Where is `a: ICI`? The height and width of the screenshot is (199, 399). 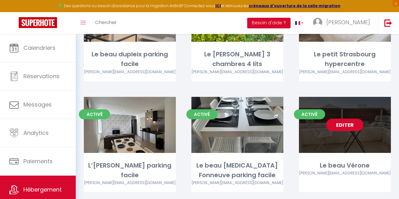 a: ICI is located at coordinates (218, 6).